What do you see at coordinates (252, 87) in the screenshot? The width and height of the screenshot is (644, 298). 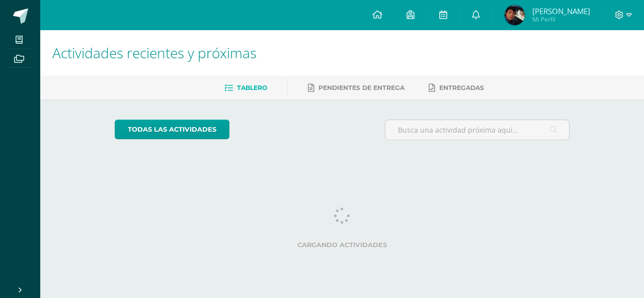 I see `span: Tablero` at bounding box center [252, 87].